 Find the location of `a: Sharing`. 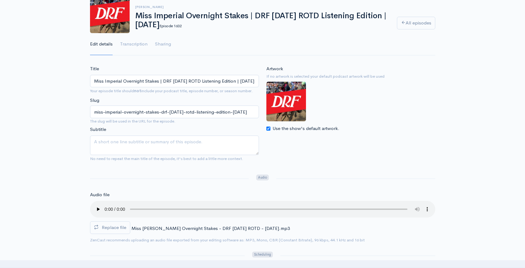

a: Sharing is located at coordinates (163, 44).